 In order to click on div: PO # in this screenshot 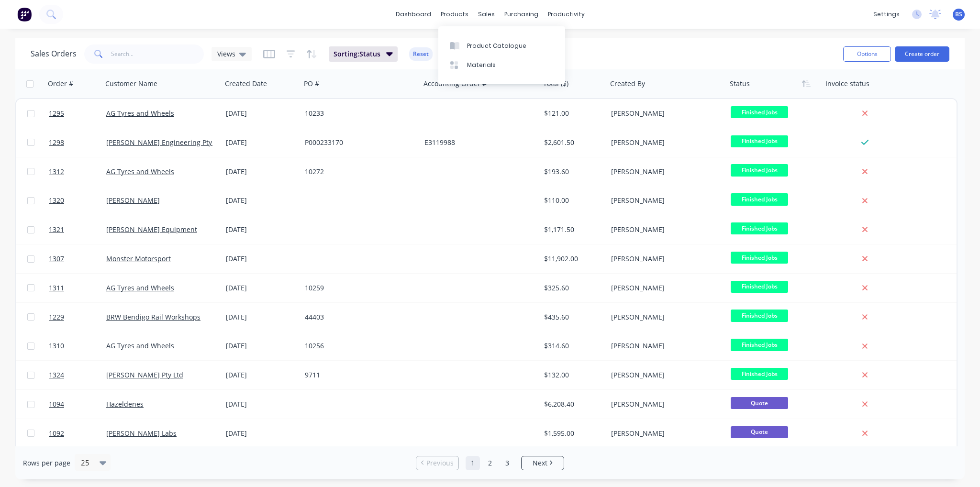, I will do `click(312, 84)`.